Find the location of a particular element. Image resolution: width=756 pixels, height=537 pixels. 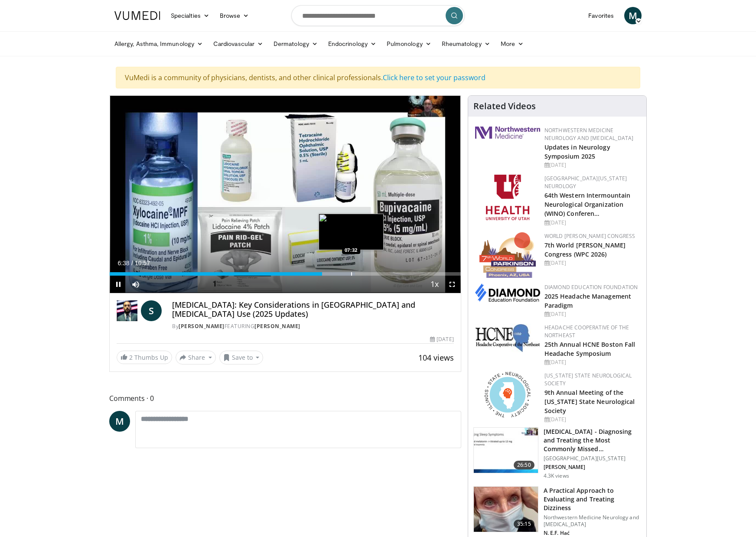

img: 71a8b48c-8850-4916-bbdd-e2f3ccf11ef9.png.150x105_q85_autocrop_double_scale_upscale_version-0.2.png is located at coordinates (507, 395).